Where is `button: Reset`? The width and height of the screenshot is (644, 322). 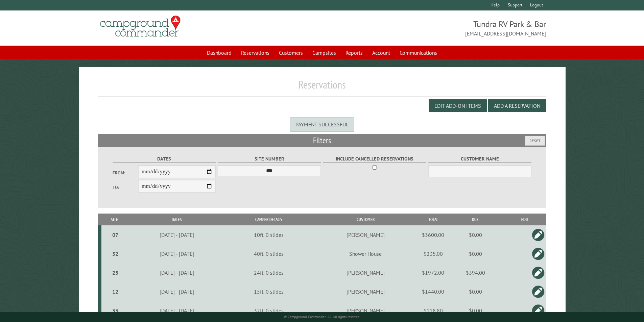
button: Reset is located at coordinates (535, 140).